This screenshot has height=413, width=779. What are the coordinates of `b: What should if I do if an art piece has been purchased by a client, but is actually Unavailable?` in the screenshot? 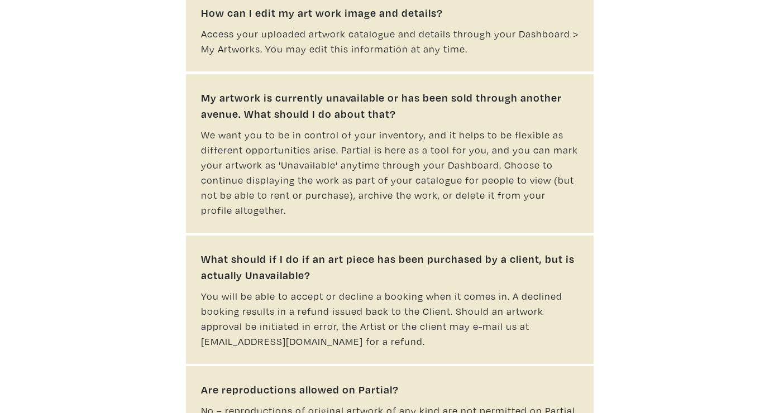 It's located at (390, 267).